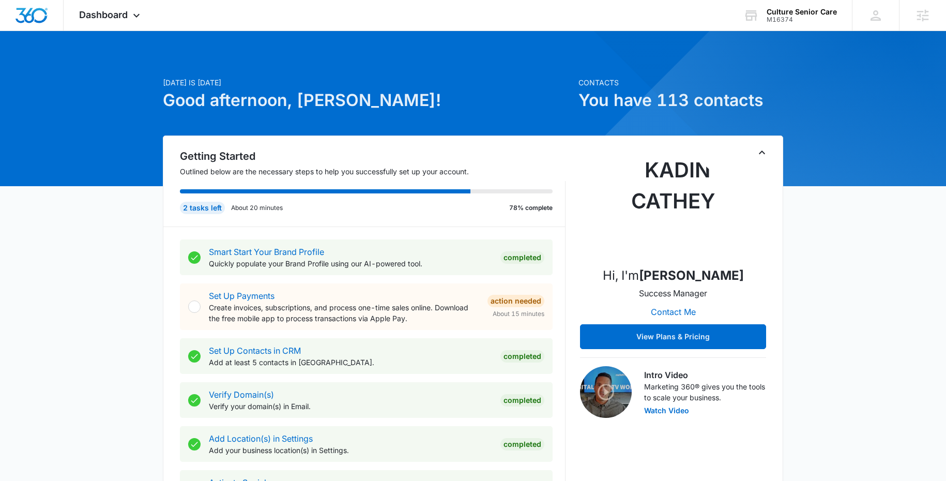  I want to click on button: View Plans & Pricing, so click(673, 337).